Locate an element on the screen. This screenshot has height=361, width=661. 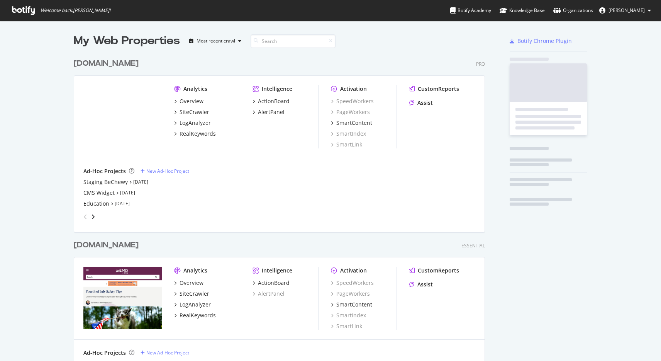
div: angle-right is located at coordinates (93, 217).